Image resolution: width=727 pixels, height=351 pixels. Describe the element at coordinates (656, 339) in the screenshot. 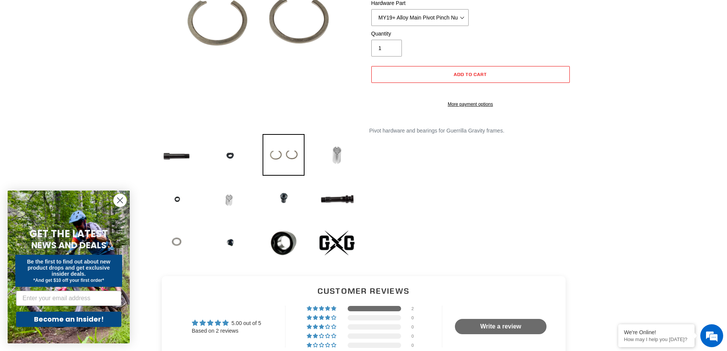

I see `p: How may I help you today?` at that location.